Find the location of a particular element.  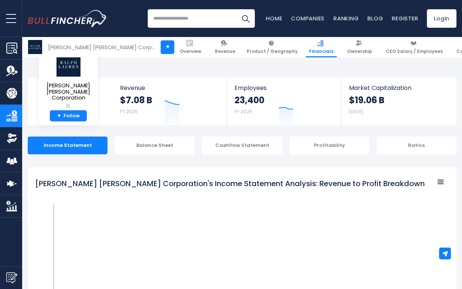

a: Go to homepage is located at coordinates (67, 18).